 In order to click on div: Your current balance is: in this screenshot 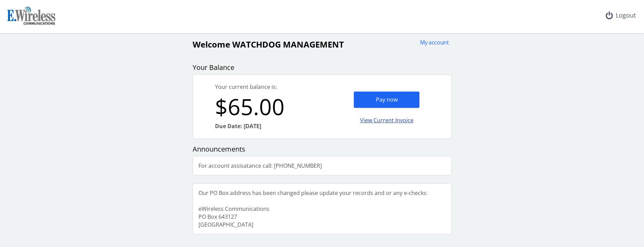, I will do `click(268, 87)`.